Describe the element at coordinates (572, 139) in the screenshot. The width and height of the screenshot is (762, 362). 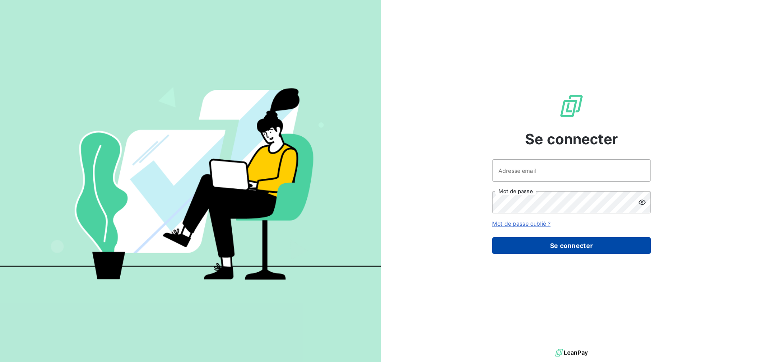
I see `span: Se connecter` at that location.